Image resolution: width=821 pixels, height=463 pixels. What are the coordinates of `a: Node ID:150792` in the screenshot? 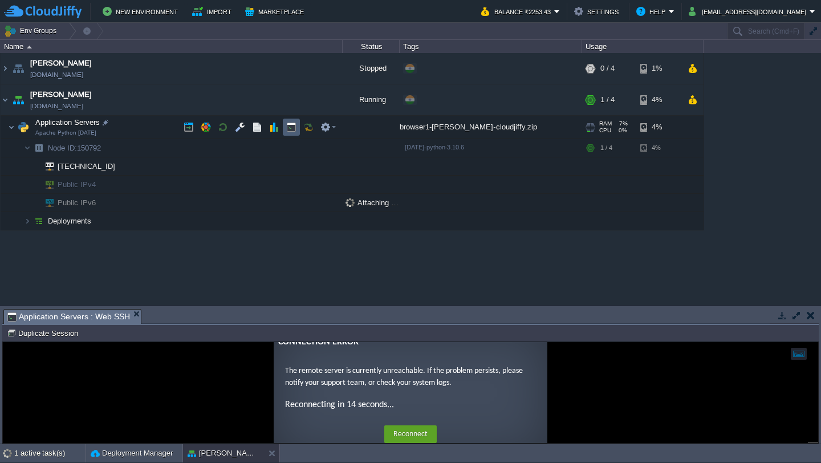 It's located at (75, 148).